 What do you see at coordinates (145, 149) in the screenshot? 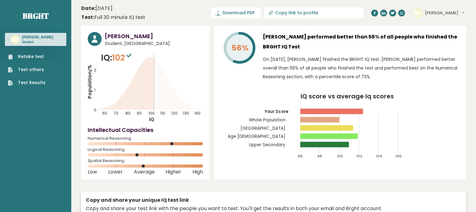
I see `span: Logical Reasoning` at bounding box center [145, 149].